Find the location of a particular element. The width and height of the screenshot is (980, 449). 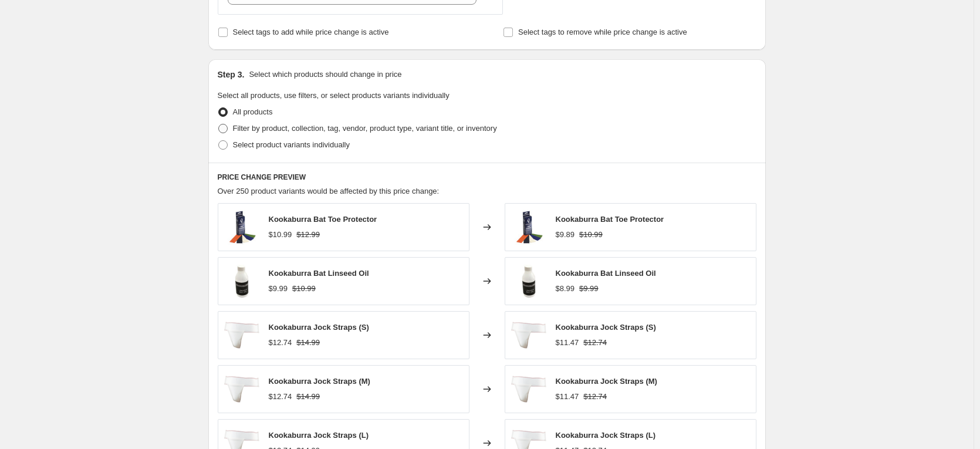

span: $8.99 is located at coordinates (565, 288).